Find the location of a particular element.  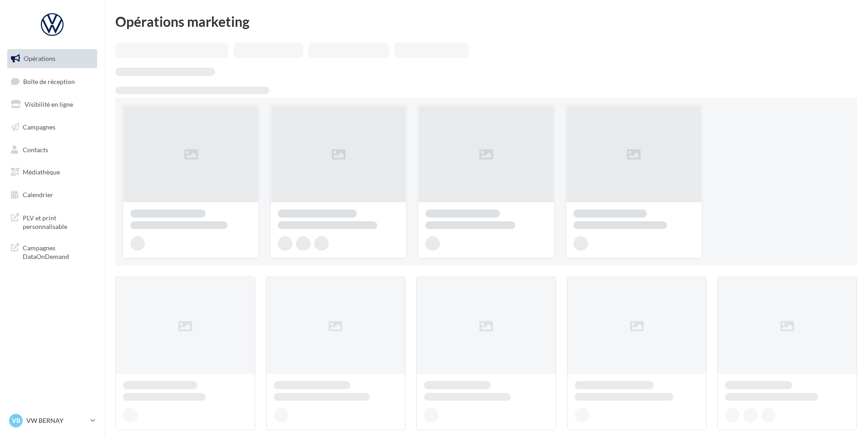

a: Campagnes is located at coordinates (52, 127).